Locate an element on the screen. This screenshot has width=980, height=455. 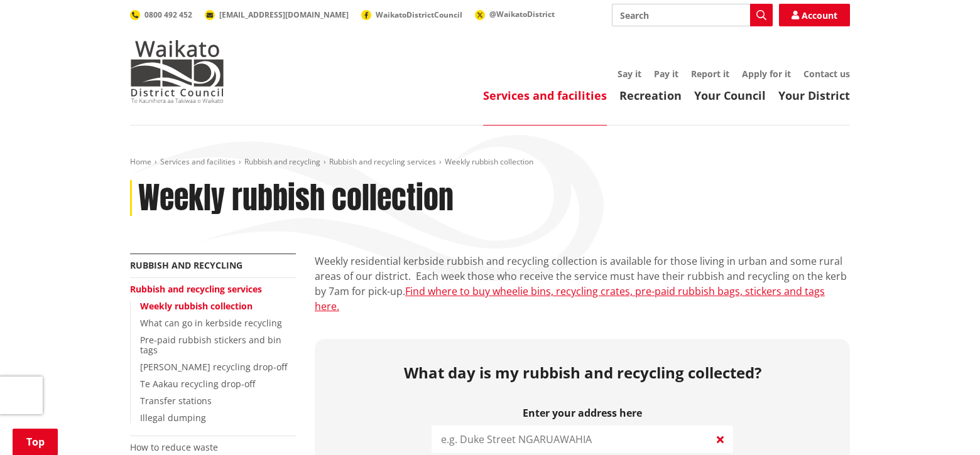
input: Search input is located at coordinates (692, 15).